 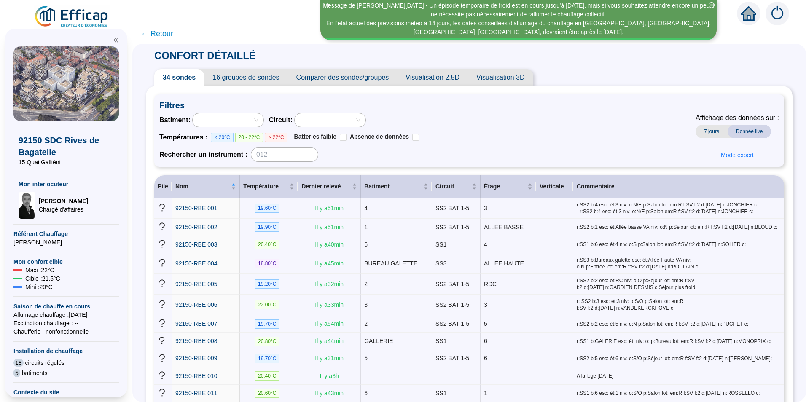 I want to click on span: Il y a 31 min, so click(x=329, y=358).